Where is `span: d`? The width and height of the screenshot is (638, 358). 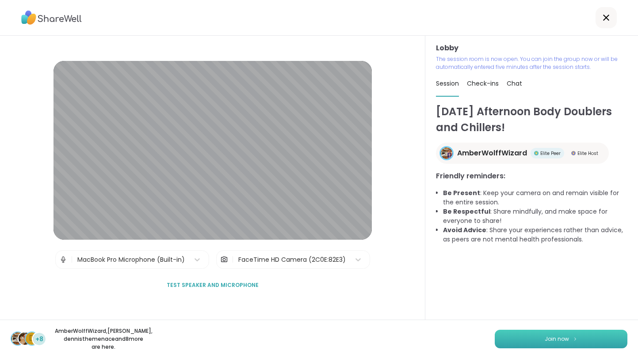 span: d is located at coordinates (32, 339).